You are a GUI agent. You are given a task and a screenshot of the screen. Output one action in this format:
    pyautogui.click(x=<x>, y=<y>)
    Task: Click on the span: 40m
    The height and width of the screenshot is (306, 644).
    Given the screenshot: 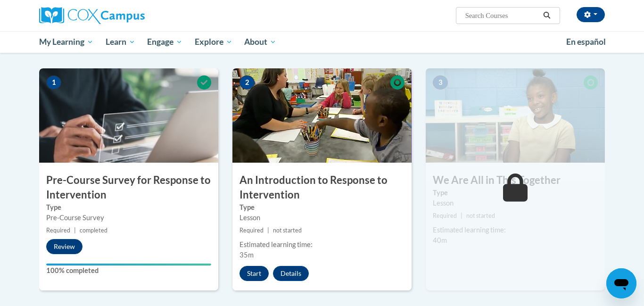 What is the action you would take?
    pyautogui.click(x=440, y=240)
    